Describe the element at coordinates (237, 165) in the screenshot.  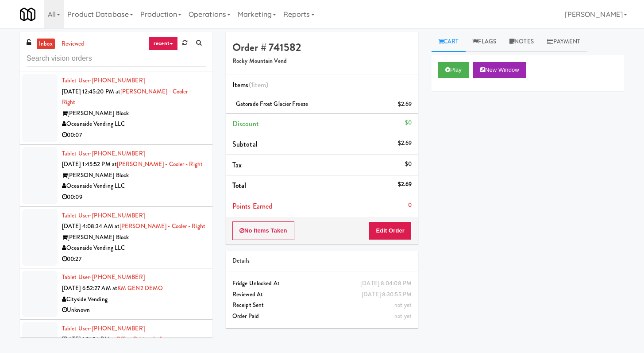
I see `span: Tax` at that location.